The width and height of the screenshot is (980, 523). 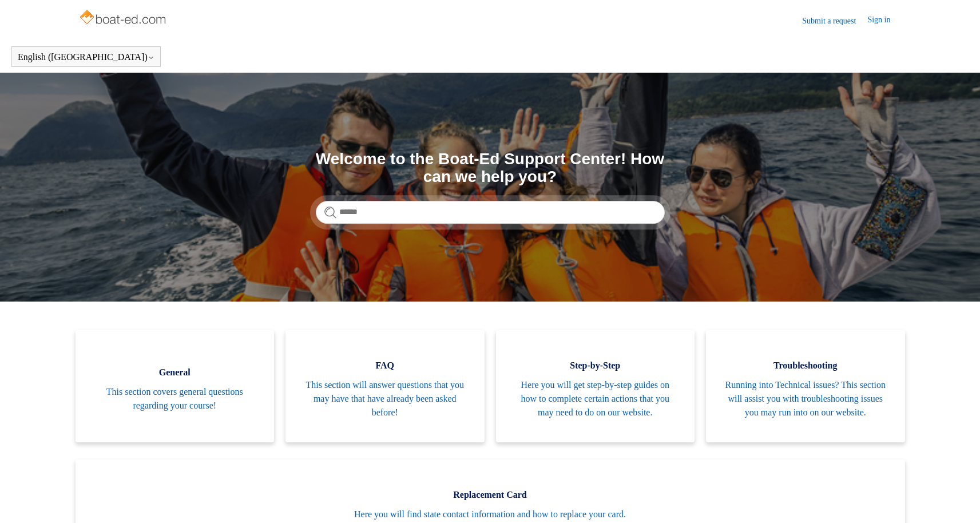 What do you see at coordinates (385, 399) in the screenshot?
I see `span: This section will answer questions that you may have that have already been asked before!` at bounding box center [385, 399].